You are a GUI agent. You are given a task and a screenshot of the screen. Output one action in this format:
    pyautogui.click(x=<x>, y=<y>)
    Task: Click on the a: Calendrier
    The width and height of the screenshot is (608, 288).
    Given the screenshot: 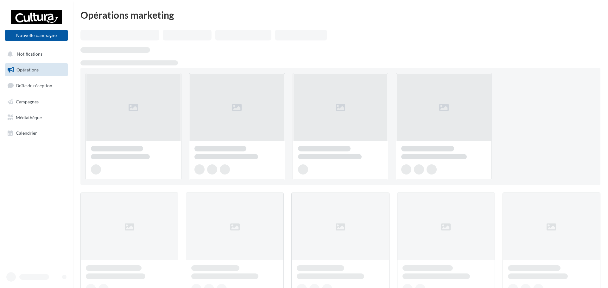 What is the action you would take?
    pyautogui.click(x=36, y=133)
    